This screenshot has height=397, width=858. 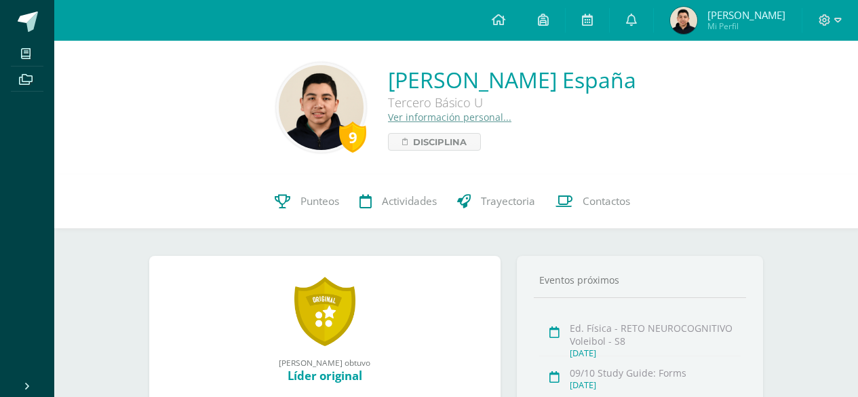 I want to click on div: Líder original, so click(x=325, y=375).